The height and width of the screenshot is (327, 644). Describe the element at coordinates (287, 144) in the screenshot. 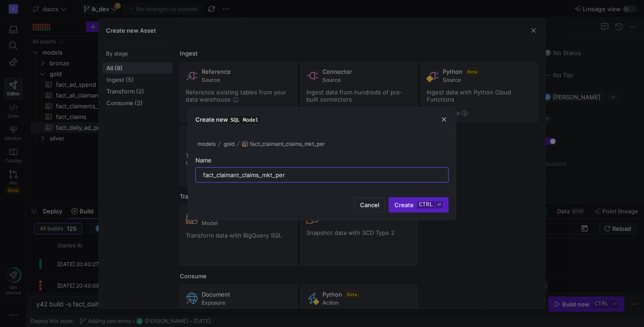

I see `span: fact_claimant_claims_mkt_per` at that location.